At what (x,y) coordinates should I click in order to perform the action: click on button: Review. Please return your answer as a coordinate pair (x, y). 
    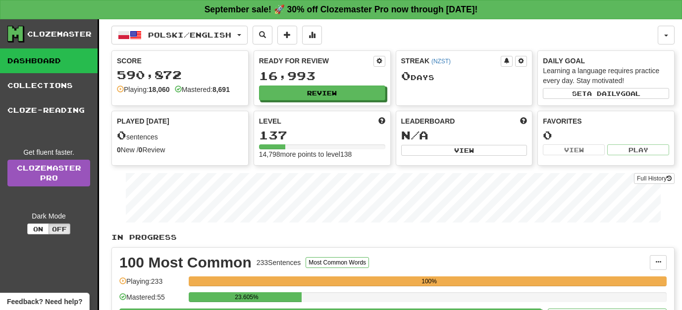
    Looking at the image, I should click on (322, 93).